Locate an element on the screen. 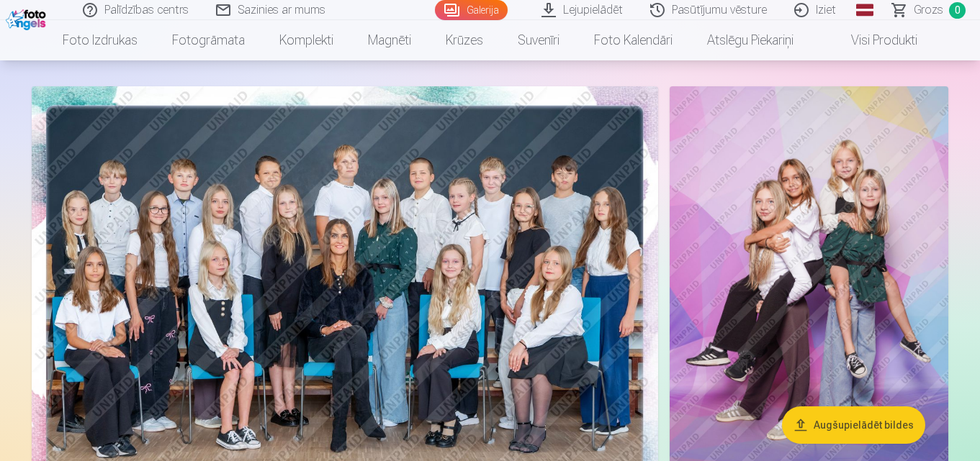 This screenshot has height=461, width=980. span: Grozs is located at coordinates (928, 10).